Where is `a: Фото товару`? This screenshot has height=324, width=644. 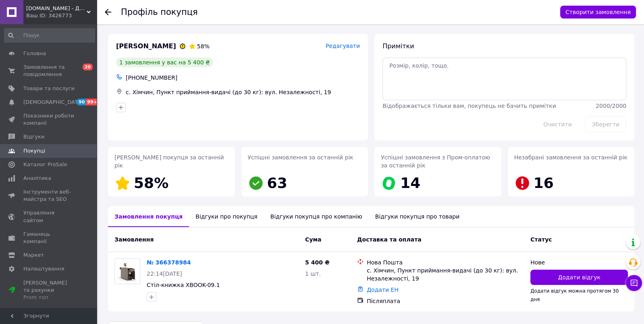
a: Фото товару is located at coordinates (127, 271).